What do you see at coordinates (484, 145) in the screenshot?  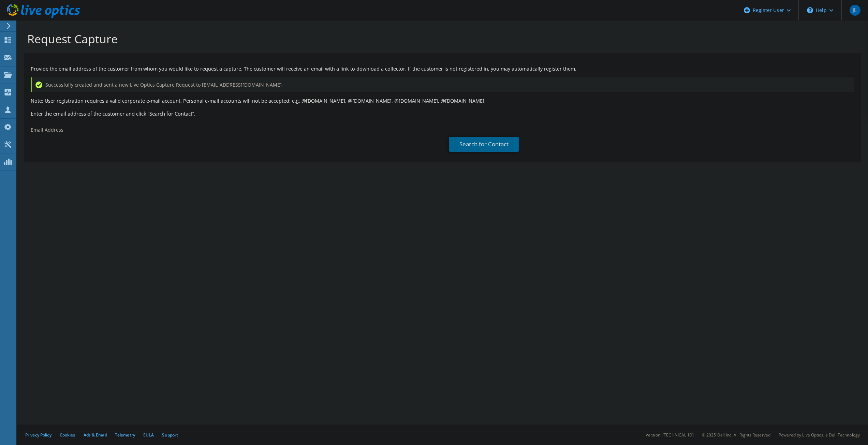 I see `a: Search for Contact` at bounding box center [484, 145].